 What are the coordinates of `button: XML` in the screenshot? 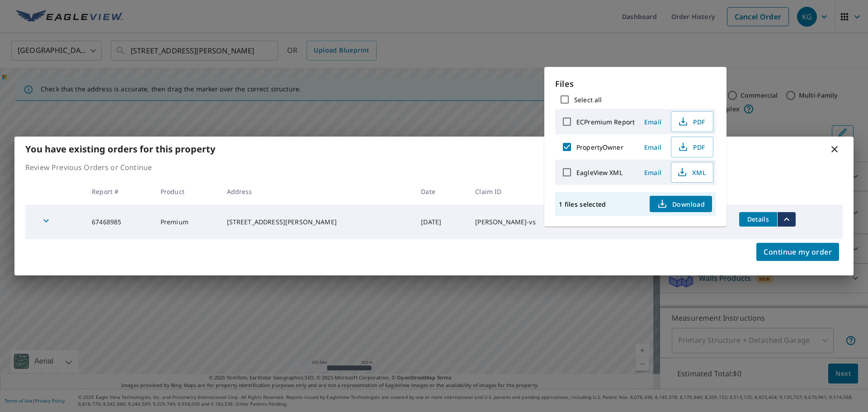 It's located at (692, 172).